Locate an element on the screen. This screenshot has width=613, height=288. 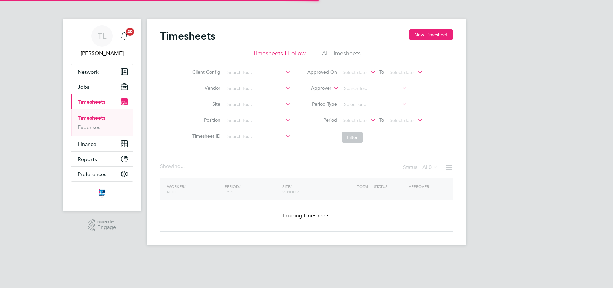
a: Timesheets is located at coordinates (91, 118).